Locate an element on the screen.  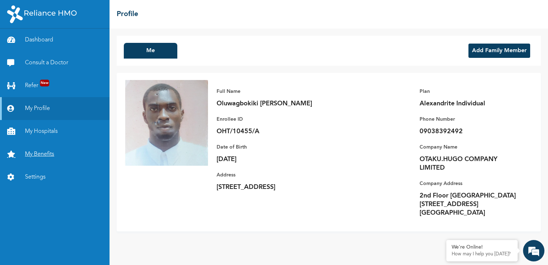
p: Date of Birth is located at coordinates (266, 147).